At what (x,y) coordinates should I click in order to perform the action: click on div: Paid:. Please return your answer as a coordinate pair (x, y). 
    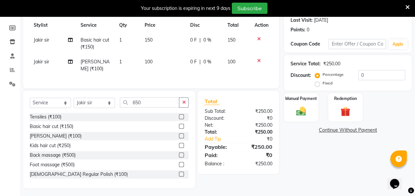
    Looking at the image, I should click on (219, 155).